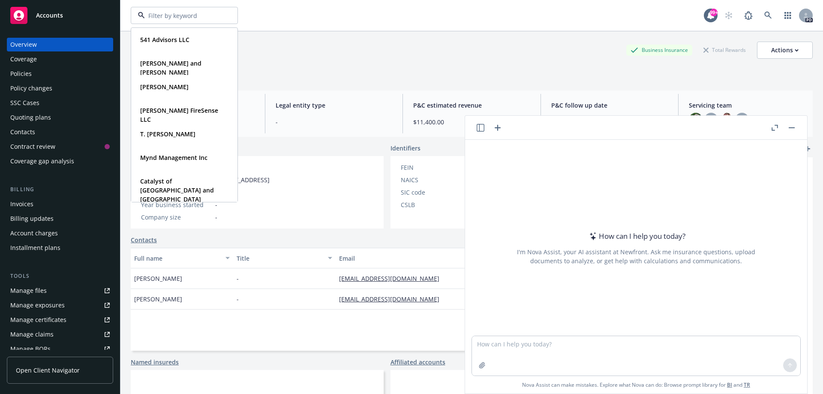 Image resolution: width=823 pixels, height=394 pixels. What do you see at coordinates (60, 74) in the screenshot?
I see `a: Policies` at bounding box center [60, 74].